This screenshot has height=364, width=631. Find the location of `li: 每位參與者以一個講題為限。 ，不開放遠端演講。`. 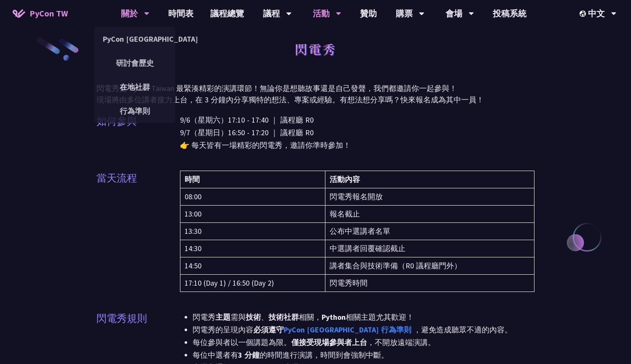

li: 每位參與者以一個講題為限。 ，不開放遠端演講。 is located at coordinates (364, 342).